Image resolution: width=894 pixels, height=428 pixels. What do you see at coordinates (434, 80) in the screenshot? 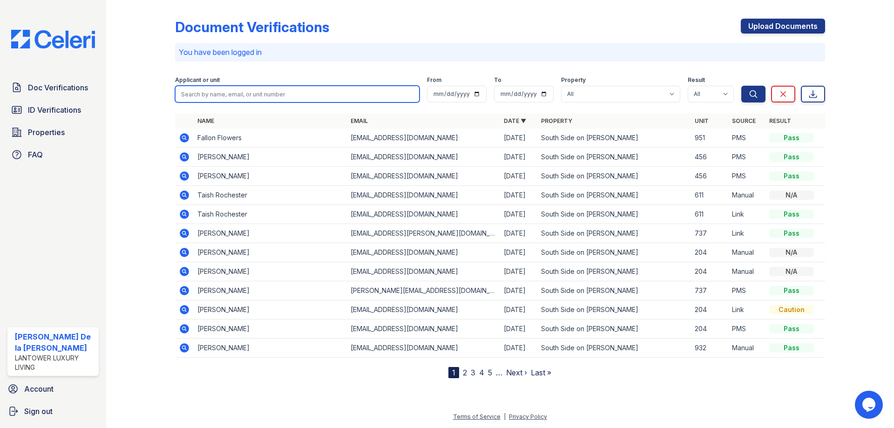
I see `label: From` at bounding box center [434, 80].